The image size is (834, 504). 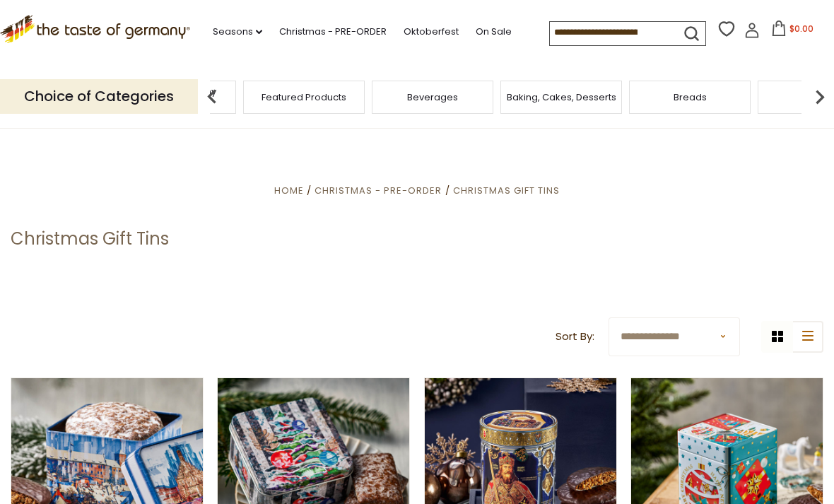 What do you see at coordinates (304, 97) in the screenshot?
I see `span: Featured Products` at bounding box center [304, 97].